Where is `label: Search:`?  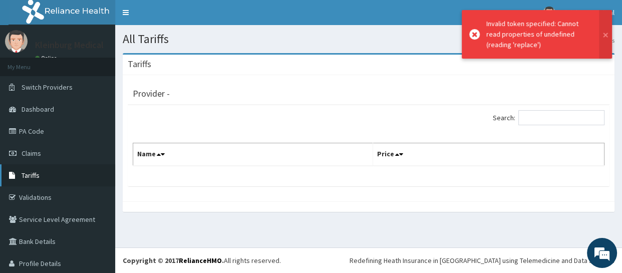
label: Search: is located at coordinates (548, 118).